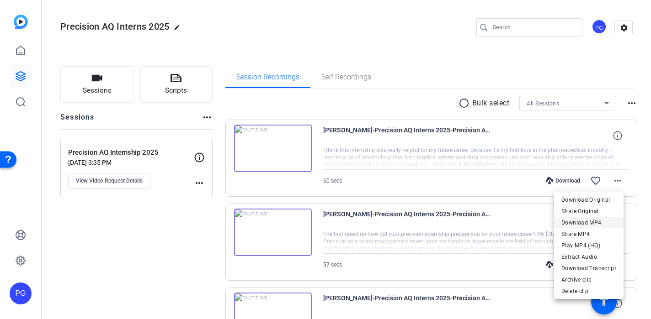  What do you see at coordinates (589, 246) in the screenshot?
I see `span: Play MP4 (HQ)` at bounding box center [589, 246].